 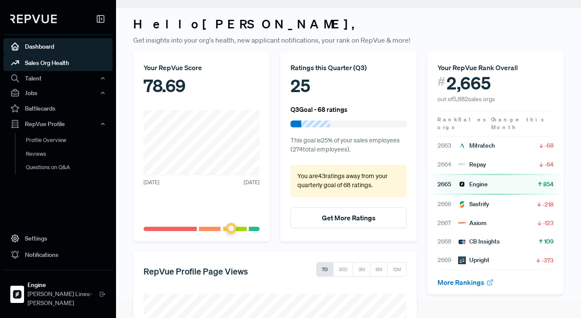 I want to click on span: -218, so click(x=548, y=204).